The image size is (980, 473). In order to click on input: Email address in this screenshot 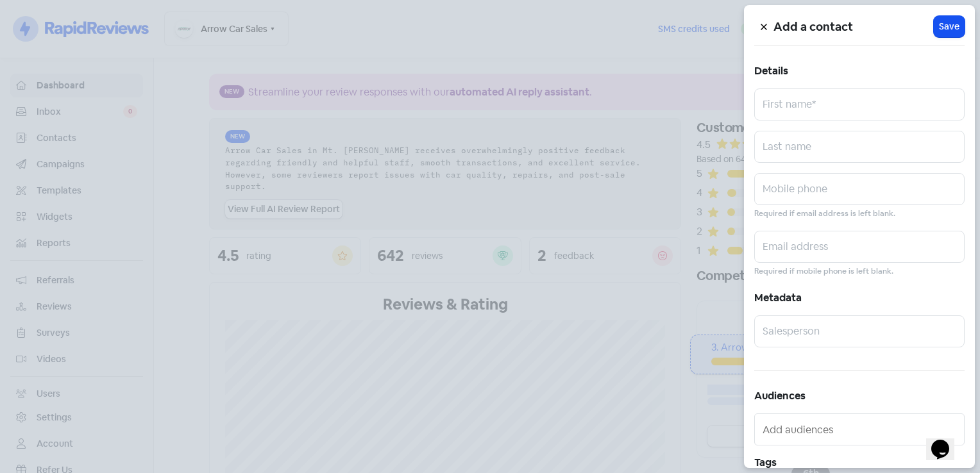, I will do `click(859, 247)`.